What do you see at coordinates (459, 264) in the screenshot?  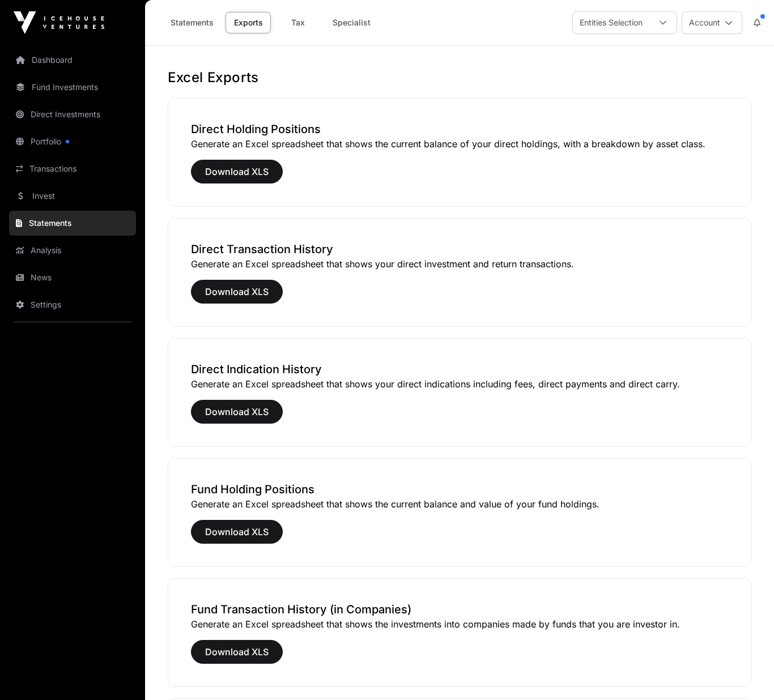 I see `p: Generate an Excel spreadsheet that shows your direct investment and return transactions.` at bounding box center [459, 264].